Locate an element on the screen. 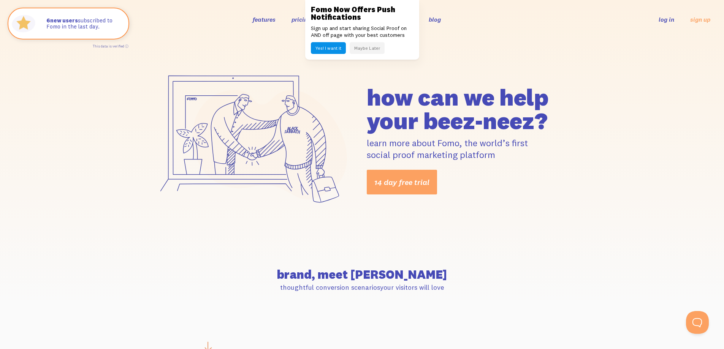 The width and height of the screenshot is (724, 349). img: Fomo is located at coordinates (24, 24).